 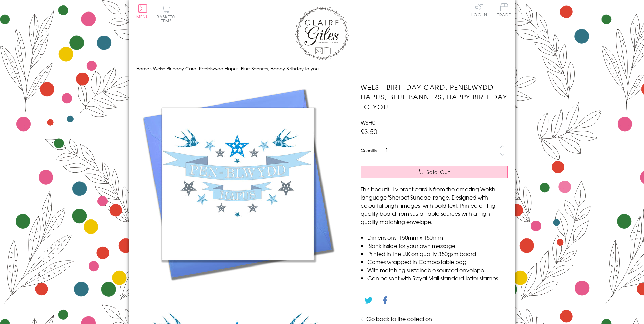 I want to click on h1: Welsh Birthday Card, Penblwydd Hapus, Blue Banners, Happy Birthday to you, so click(x=434, y=97).